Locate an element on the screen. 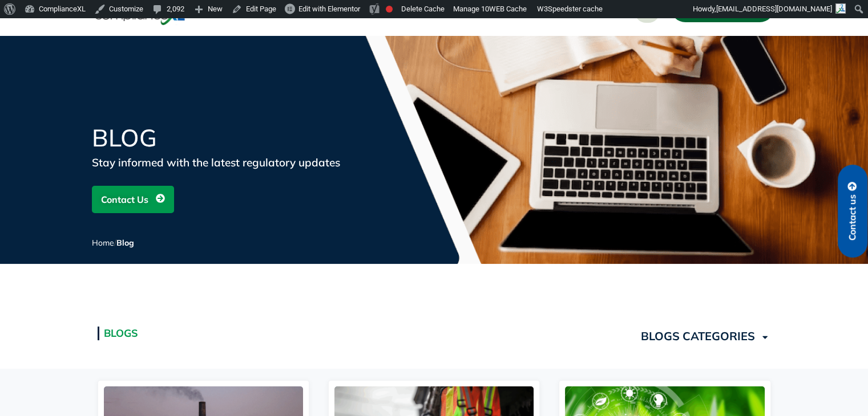 The image size is (868, 416). span: Contact Us is located at coordinates (124, 200).